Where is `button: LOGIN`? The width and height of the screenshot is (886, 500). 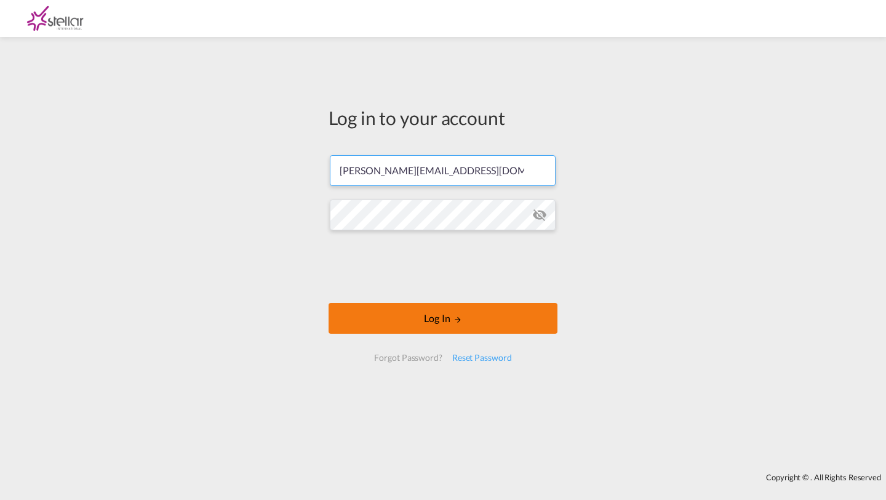
button: LOGIN is located at coordinates (443, 318).